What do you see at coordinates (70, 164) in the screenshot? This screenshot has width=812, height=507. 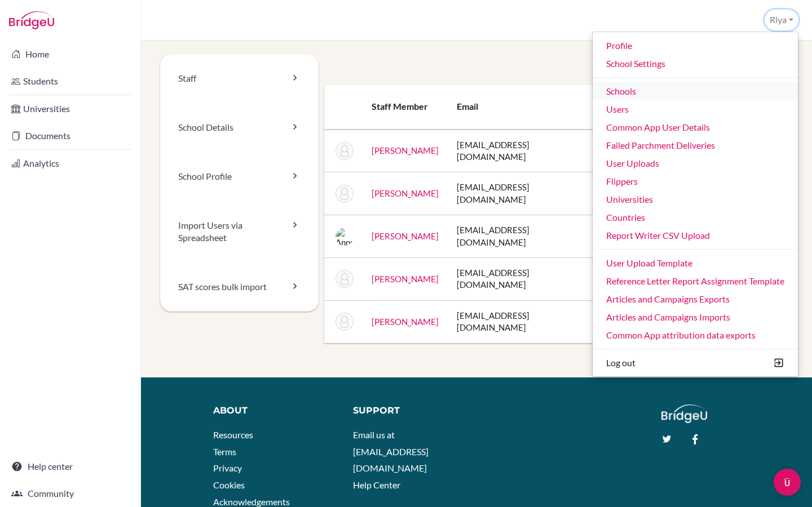 I see `a: Analytics` at bounding box center [70, 164].